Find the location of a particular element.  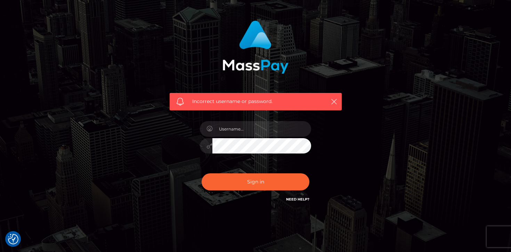

img: MassPay Login is located at coordinates (255, 47).